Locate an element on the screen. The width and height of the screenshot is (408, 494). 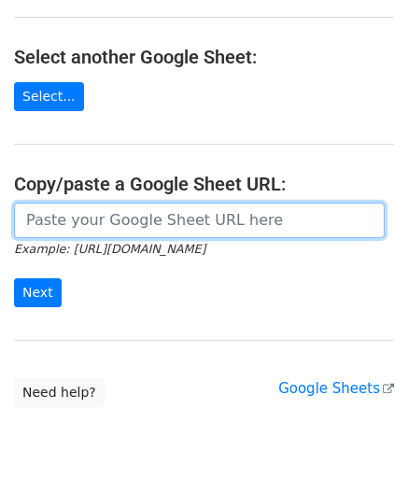
a: Select... is located at coordinates (49, 96).